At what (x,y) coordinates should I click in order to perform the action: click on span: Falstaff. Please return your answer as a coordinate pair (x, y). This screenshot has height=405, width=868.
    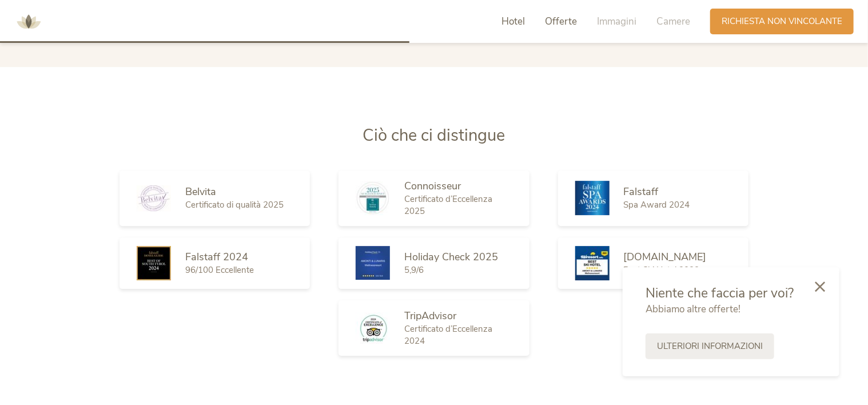
    Looking at the image, I should click on (641, 192).